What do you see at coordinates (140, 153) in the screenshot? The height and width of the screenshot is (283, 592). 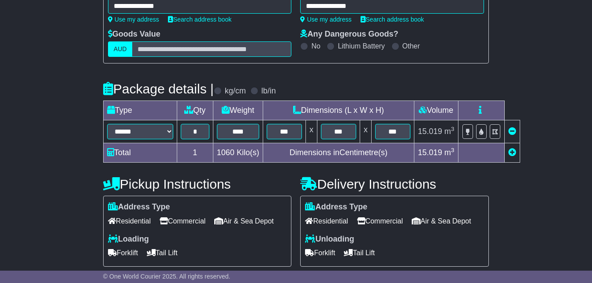 I see `td: Total` at bounding box center [140, 153].